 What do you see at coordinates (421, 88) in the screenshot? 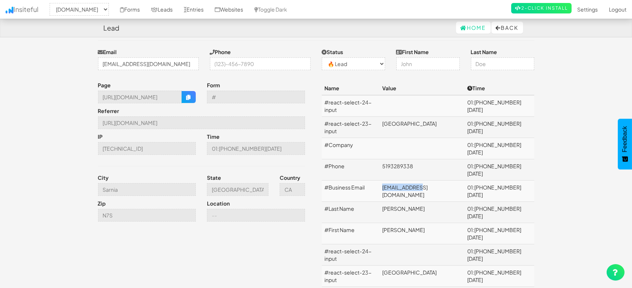
I see `th: Value` at bounding box center [421, 88].